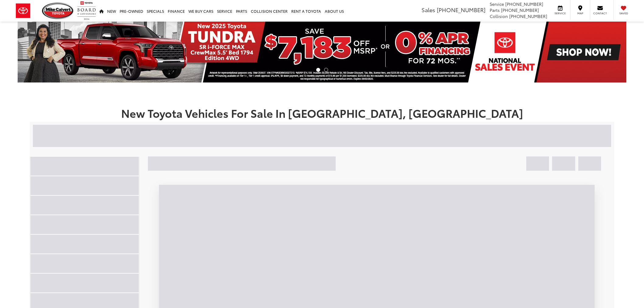  Describe the element at coordinates (600, 13) in the screenshot. I see `span: Contact` at that location.